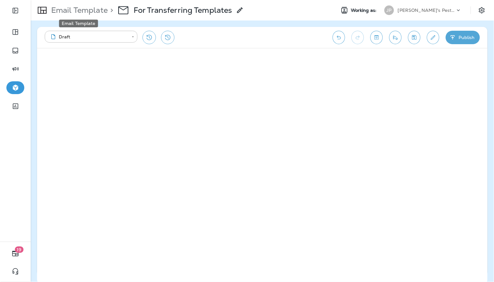 The image size is (494, 282). What do you see at coordinates (183, 10) in the screenshot?
I see `div: For Transferring Templates` at bounding box center [183, 10].